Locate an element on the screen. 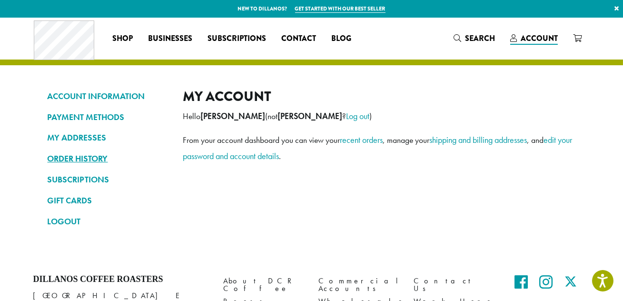 This screenshot has width=623, height=301. span: Shop is located at coordinates (122, 39).